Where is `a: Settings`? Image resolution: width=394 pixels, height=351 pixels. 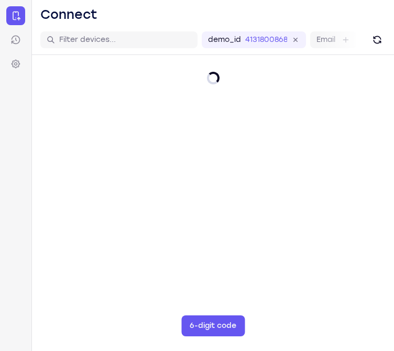 a: Settings is located at coordinates (16, 64).